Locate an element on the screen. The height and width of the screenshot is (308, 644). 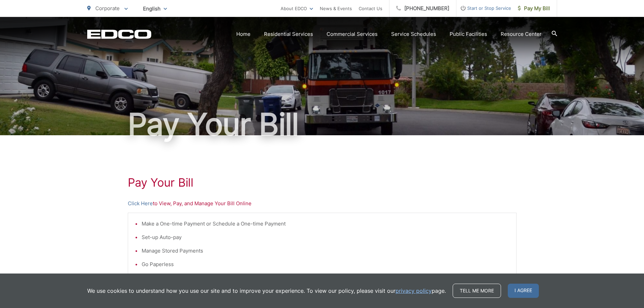
span: Pay My Bill is located at coordinates (534, 9).